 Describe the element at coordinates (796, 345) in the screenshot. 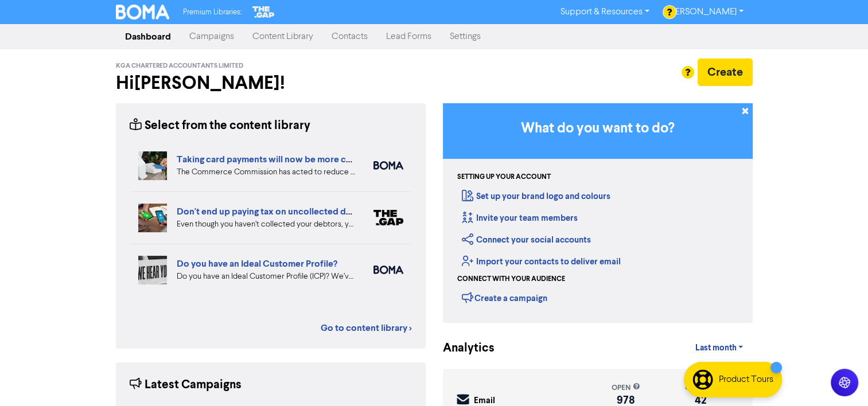

I see `div: Chat Widget` at that location.